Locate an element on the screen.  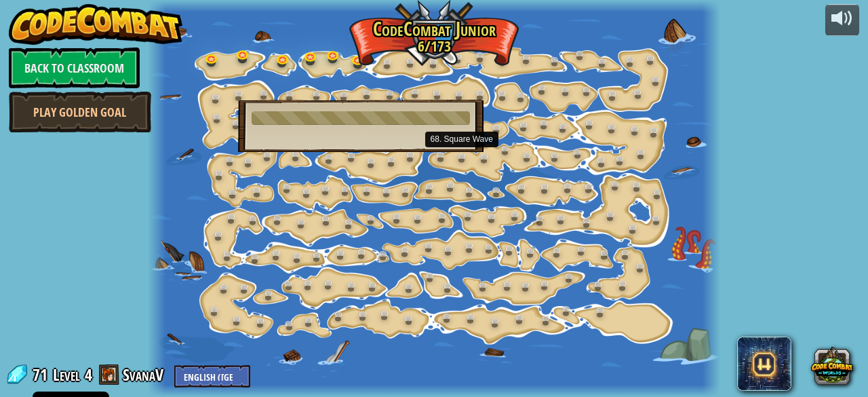
a: Back to Classroom is located at coordinates (74, 68).